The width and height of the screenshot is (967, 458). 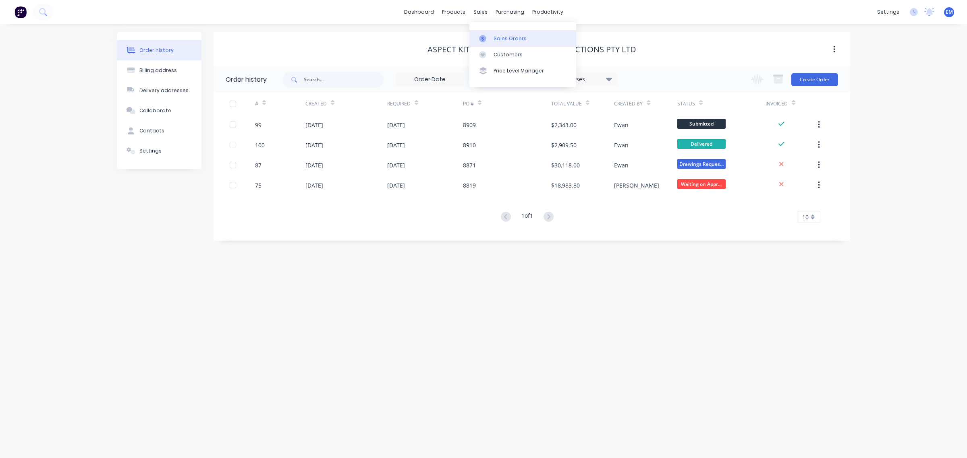 I want to click on span: Waiting on Appr..., so click(x=701, y=184).